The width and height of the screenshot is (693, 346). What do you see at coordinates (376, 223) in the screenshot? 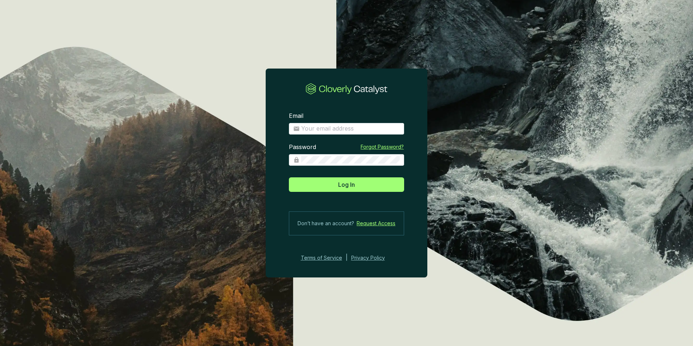
I see `a: Request Access` at bounding box center [376, 223].